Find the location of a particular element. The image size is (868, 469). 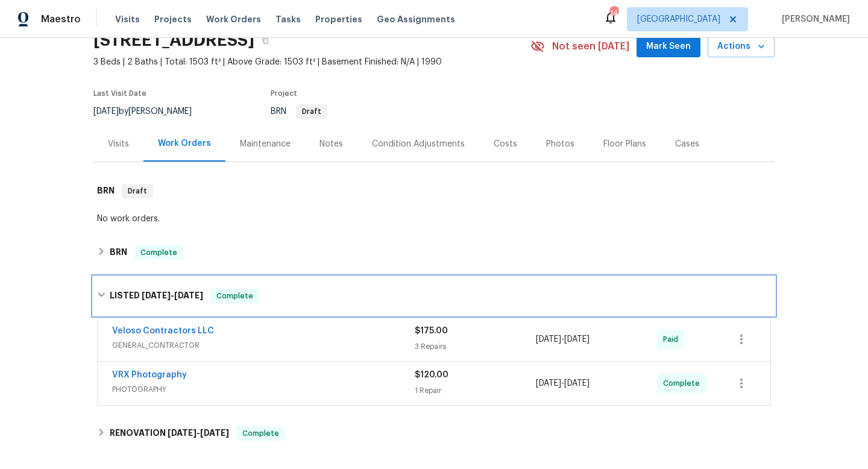

span: Geo Assignments is located at coordinates (416, 20).